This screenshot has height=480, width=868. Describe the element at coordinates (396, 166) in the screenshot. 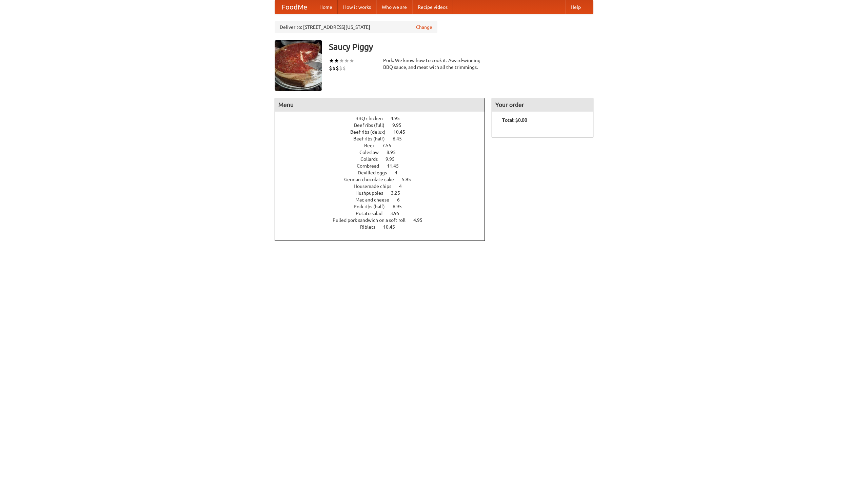

I see `span: 11.45` at that location.